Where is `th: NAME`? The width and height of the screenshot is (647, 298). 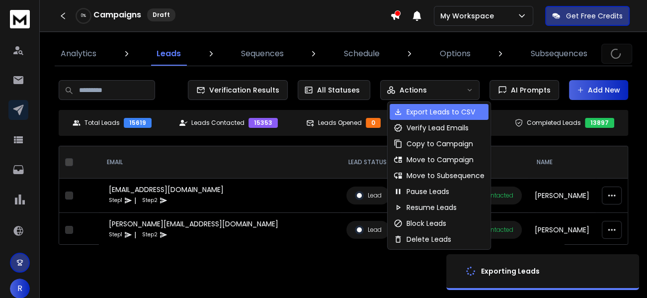 th: NAME is located at coordinates (562, 162).